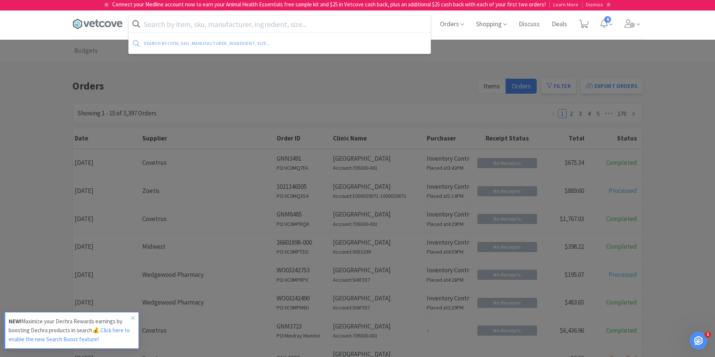  Describe the element at coordinates (594, 5) in the screenshot. I see `span: Dismiss` at that location.